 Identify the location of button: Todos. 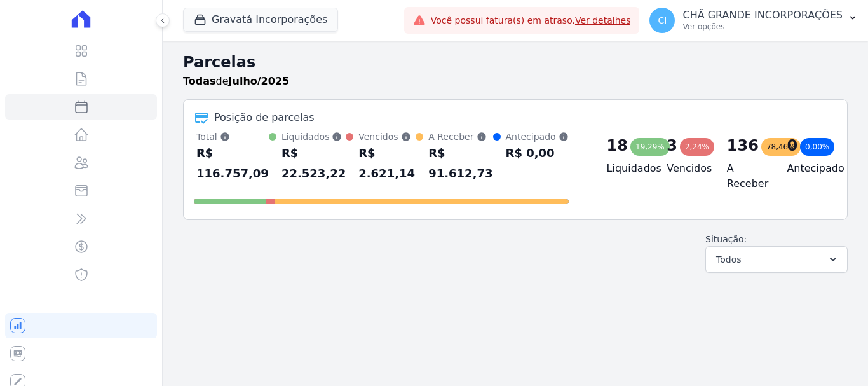
(777, 259).